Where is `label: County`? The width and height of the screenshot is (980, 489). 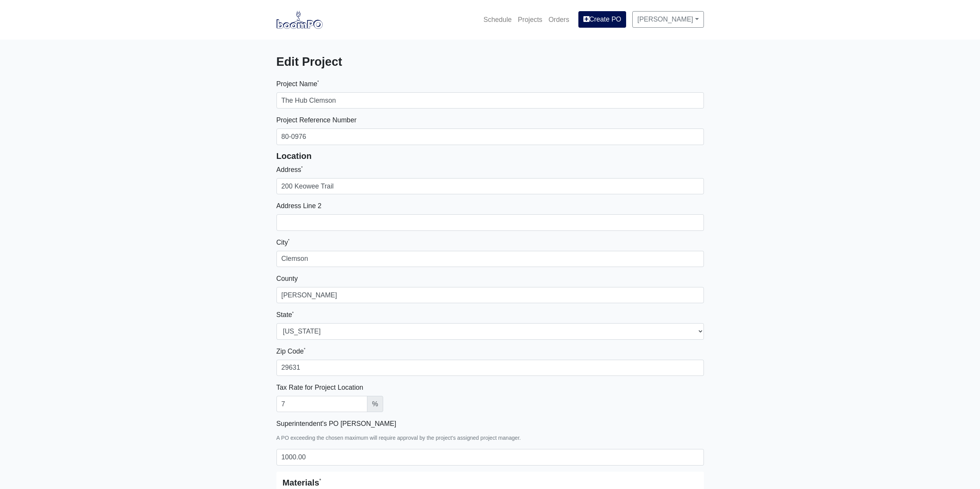 label: County is located at coordinates (287, 279).